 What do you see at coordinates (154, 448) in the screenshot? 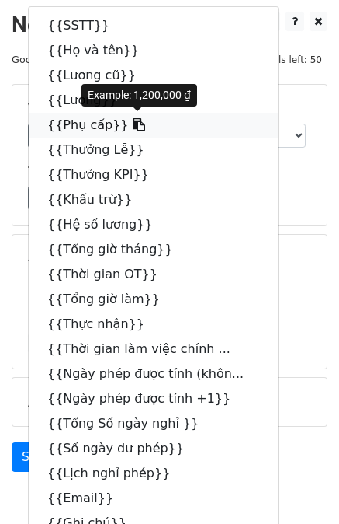
I see `a: {{Số ngày dư phép}}` at bounding box center [154, 448].